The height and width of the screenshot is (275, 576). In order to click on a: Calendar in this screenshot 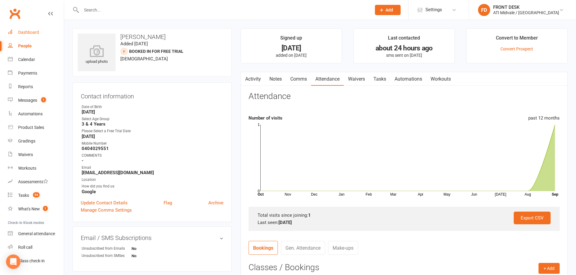, I will do `click(36, 60)`.